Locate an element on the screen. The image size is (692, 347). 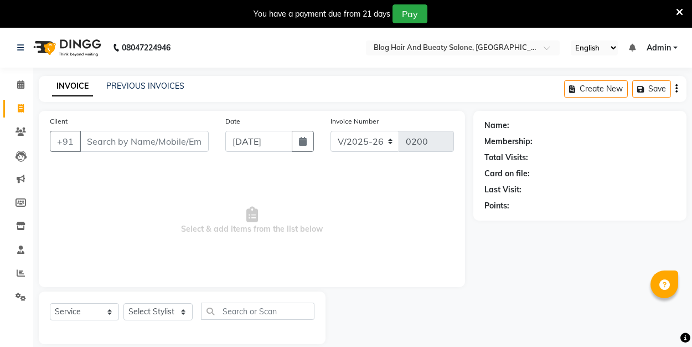
button: Save is located at coordinates (652, 89).